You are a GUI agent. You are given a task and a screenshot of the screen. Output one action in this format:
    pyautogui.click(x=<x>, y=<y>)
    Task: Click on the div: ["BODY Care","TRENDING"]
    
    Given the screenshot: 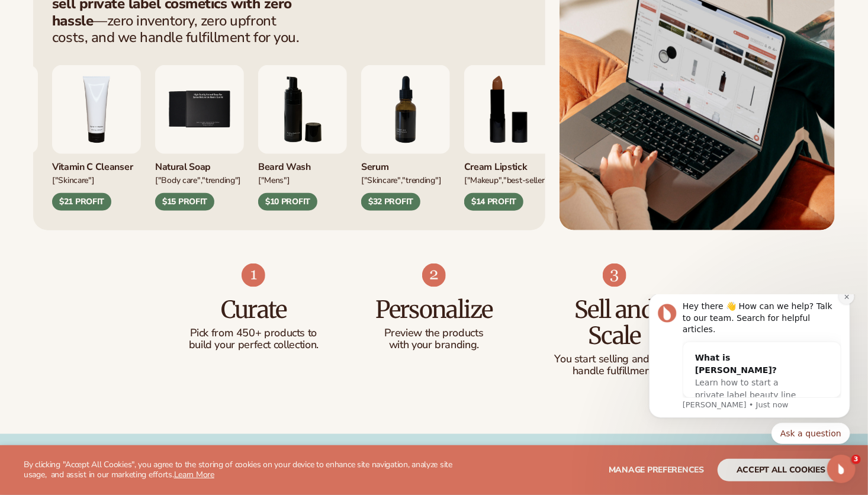 What is the action you would take?
    pyautogui.click(x=199, y=179)
    